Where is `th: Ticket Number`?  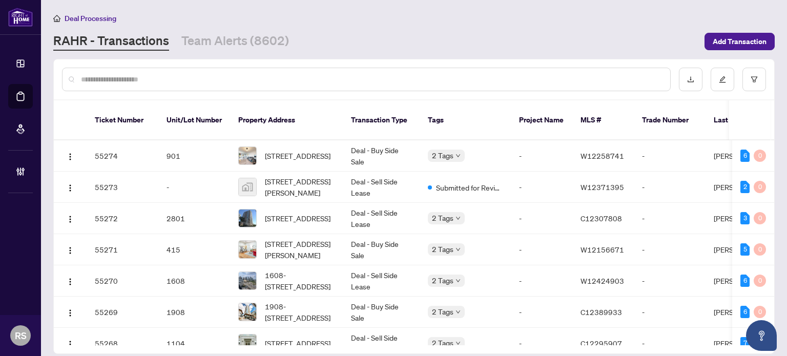
th: Ticket Number is located at coordinates (122, 120).